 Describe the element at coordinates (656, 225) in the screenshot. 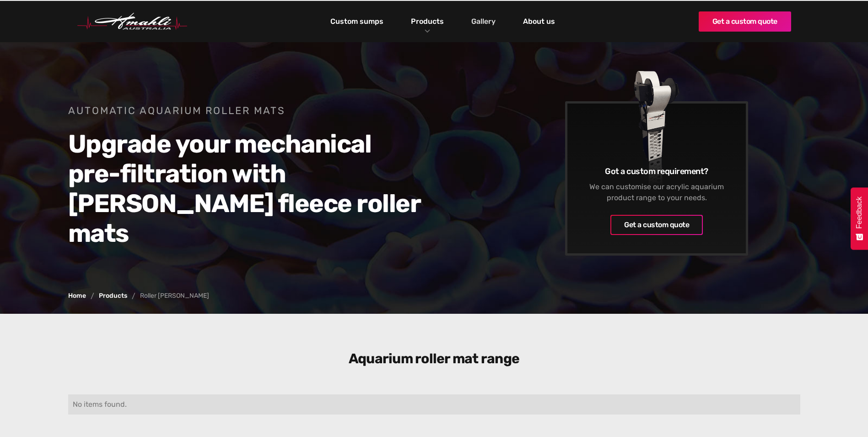

I see `div: Get a custom quote` at that location.